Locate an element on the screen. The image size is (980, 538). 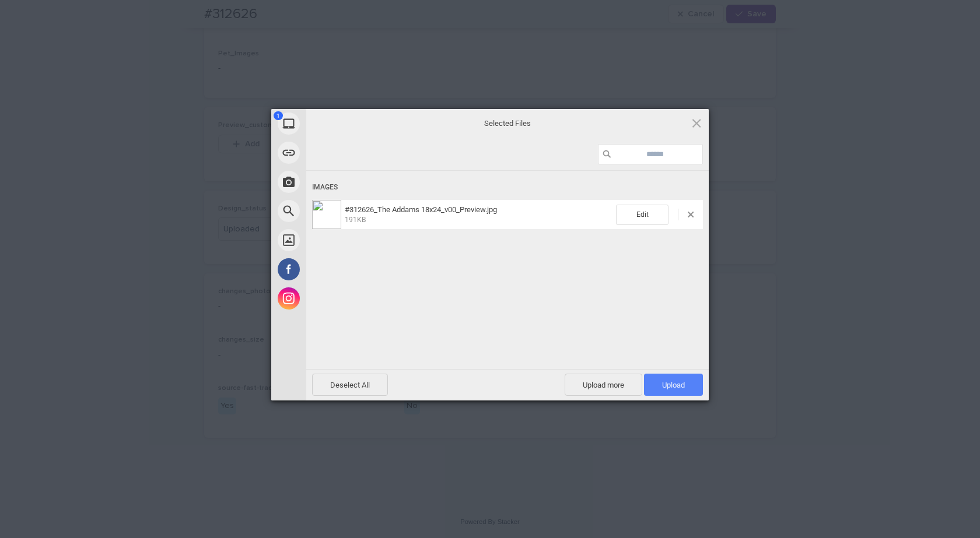
span: Edit is located at coordinates (642, 215).